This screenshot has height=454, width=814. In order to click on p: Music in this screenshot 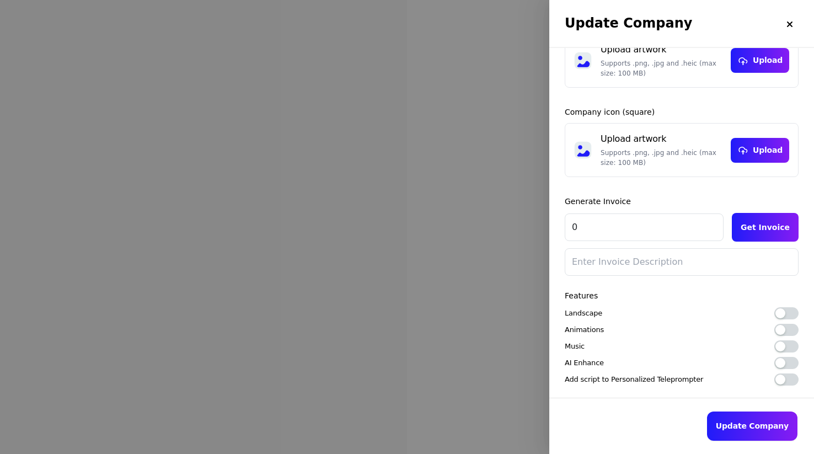, I will do `click(575, 346)`.